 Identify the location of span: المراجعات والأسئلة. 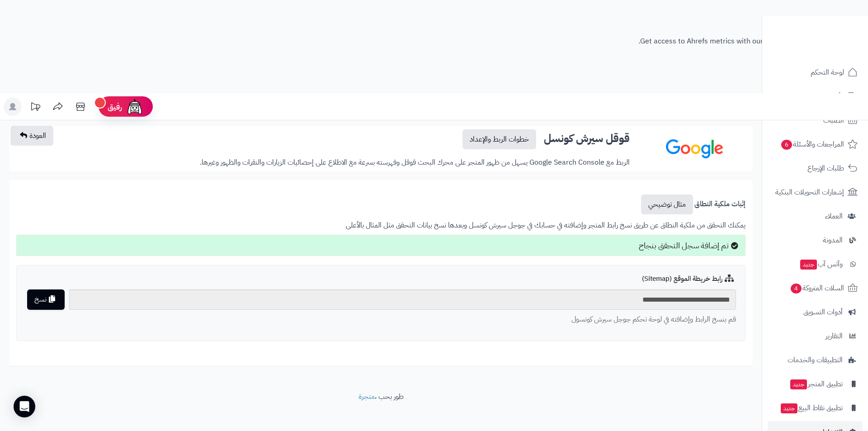
(813, 144).